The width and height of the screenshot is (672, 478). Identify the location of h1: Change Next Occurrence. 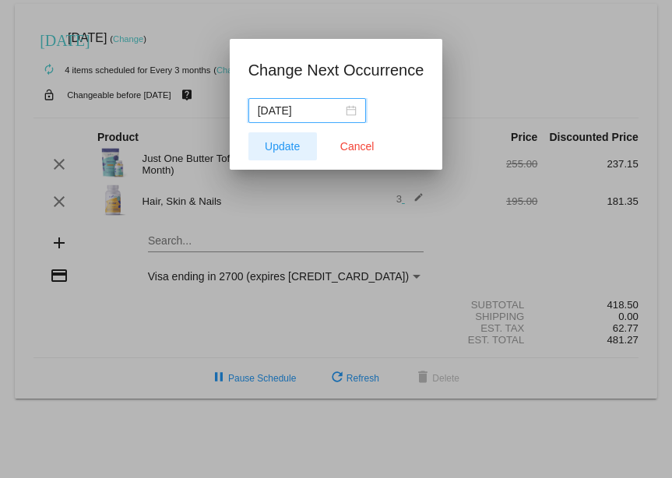
(337, 70).